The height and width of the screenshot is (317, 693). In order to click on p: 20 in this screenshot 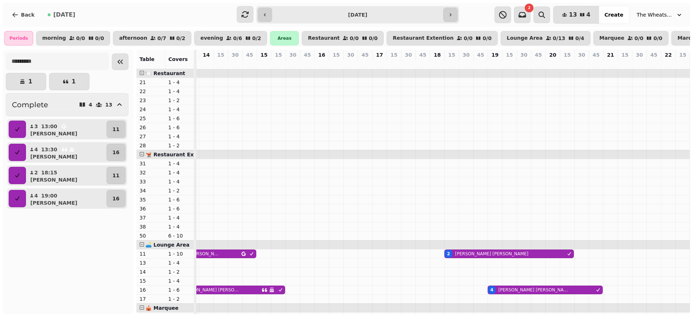, I will do `click(553, 55)`.